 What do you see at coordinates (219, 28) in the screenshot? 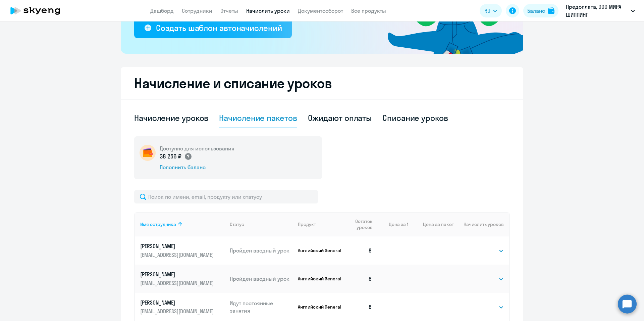
I see `div: Создать шаблон автоначислений` at bounding box center [219, 28].